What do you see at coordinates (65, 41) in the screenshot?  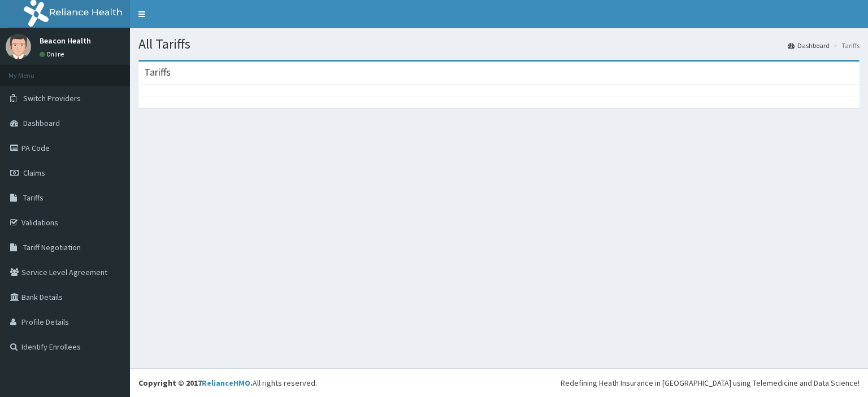 I see `p: Beacon Health` at bounding box center [65, 41].